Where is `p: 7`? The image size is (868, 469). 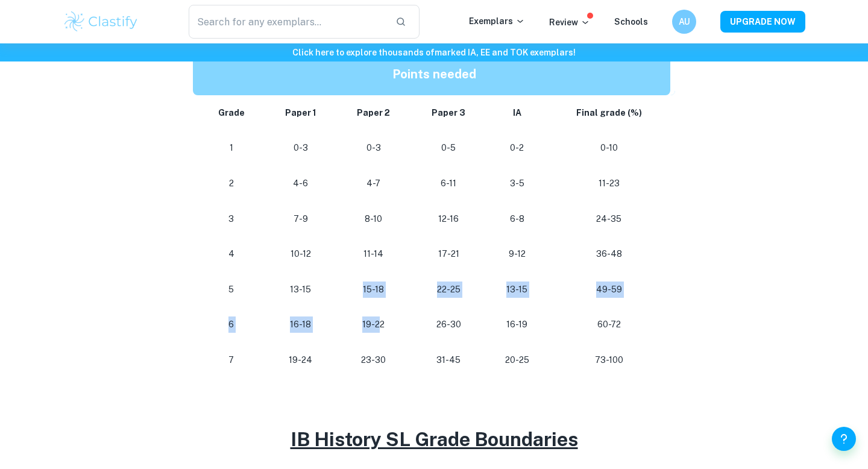
p: 7 is located at coordinates (230, 359).